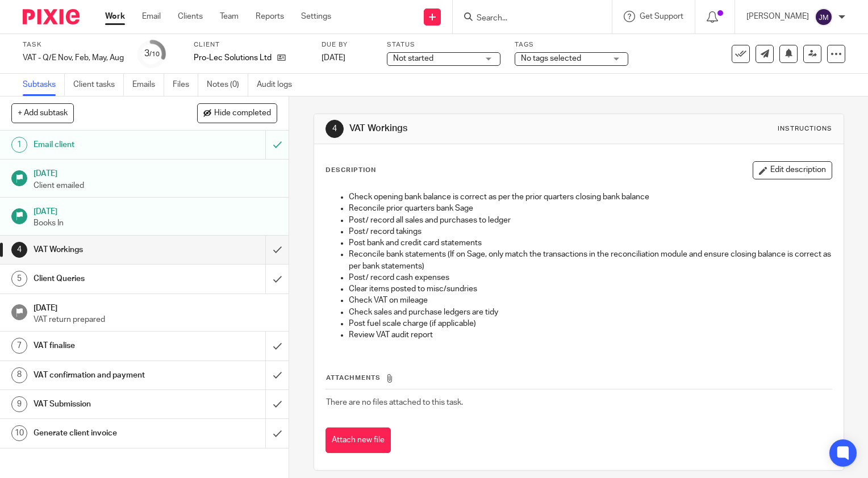 This screenshot has width=868, height=478. Describe the element at coordinates (20, 375) in the screenshot. I see `div: 8` at that location.